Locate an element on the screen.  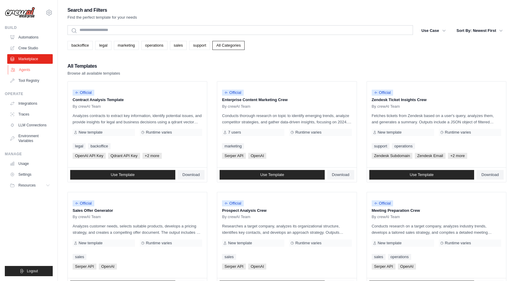
span: Logout is located at coordinates (32, 271).